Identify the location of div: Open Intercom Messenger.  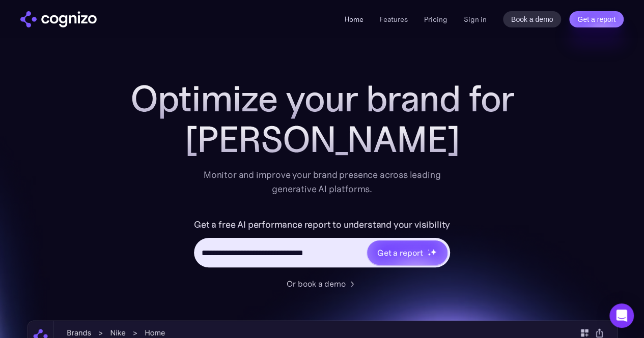
(622, 316).